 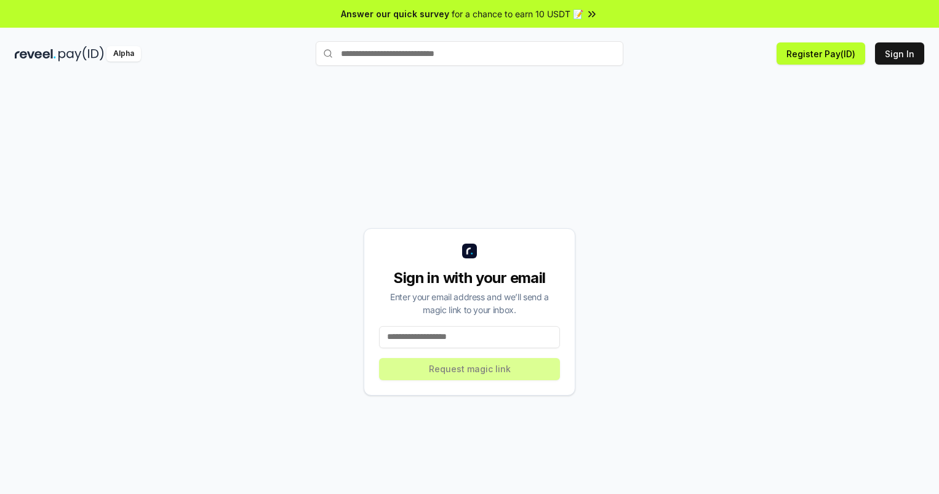 What do you see at coordinates (821, 54) in the screenshot?
I see `button: Register Pay(ID)` at bounding box center [821, 54].